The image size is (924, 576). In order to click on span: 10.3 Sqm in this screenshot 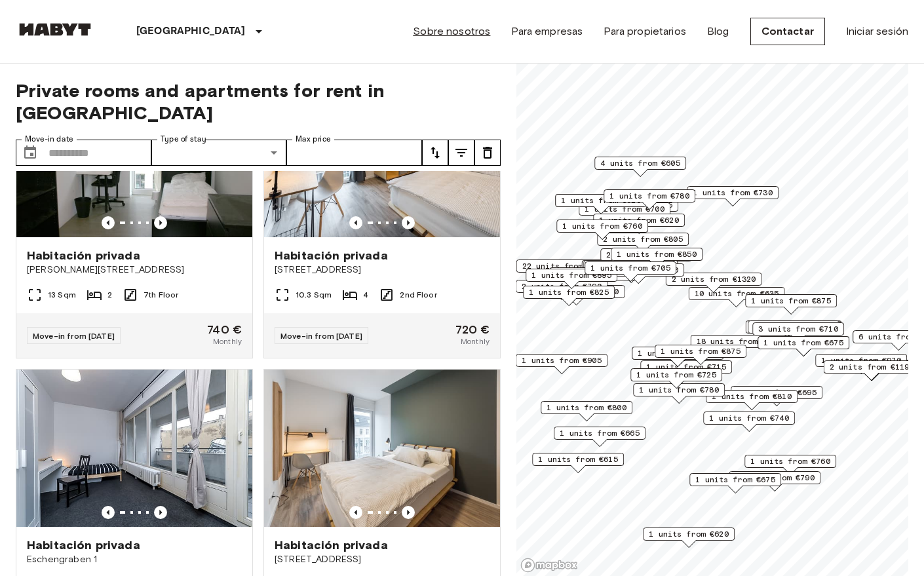, I will do `click(313, 295)`.